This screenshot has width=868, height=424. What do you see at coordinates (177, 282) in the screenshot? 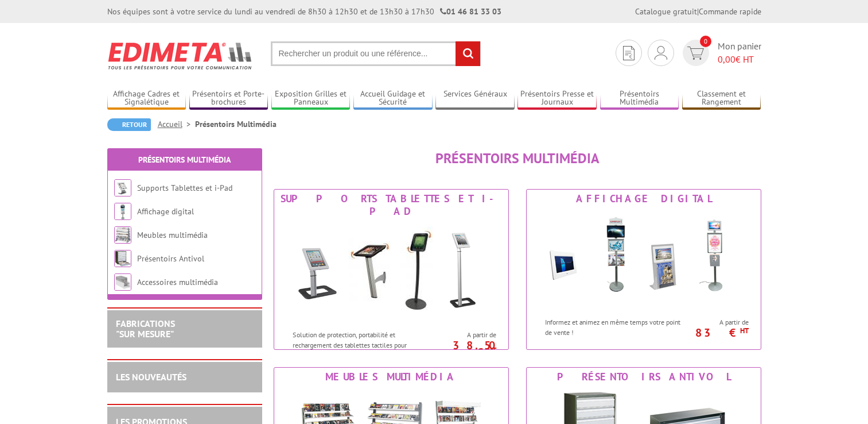
I see `a: Accessoires multimédia` at bounding box center [177, 282].